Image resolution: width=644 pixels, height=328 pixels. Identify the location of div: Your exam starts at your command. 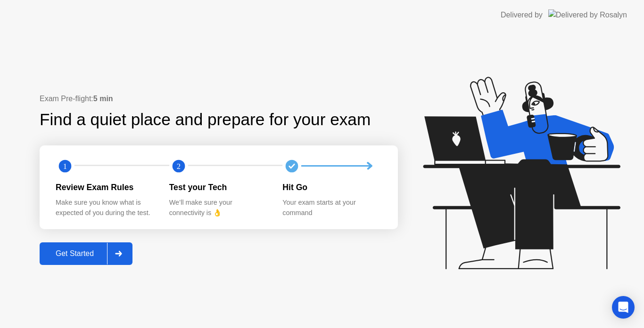
(331, 208).